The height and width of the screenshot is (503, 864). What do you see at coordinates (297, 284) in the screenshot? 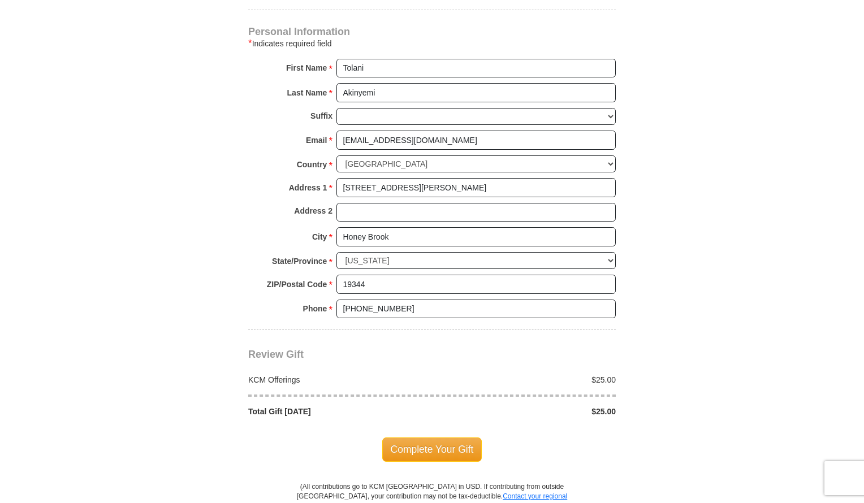
I see `strong: ZIP/Postal Code` at bounding box center [297, 284].